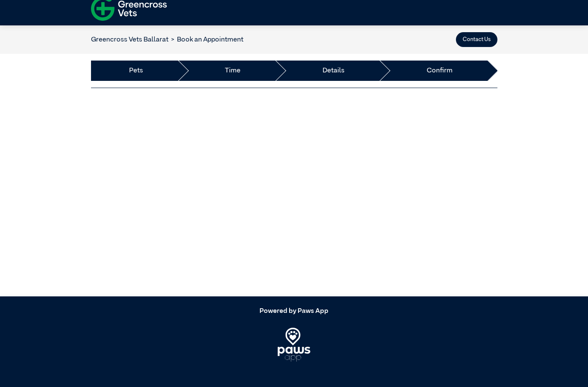 The width and height of the screenshot is (588, 387). What do you see at coordinates (294, 311) in the screenshot?
I see `h5: Powered by Paws App` at bounding box center [294, 311].